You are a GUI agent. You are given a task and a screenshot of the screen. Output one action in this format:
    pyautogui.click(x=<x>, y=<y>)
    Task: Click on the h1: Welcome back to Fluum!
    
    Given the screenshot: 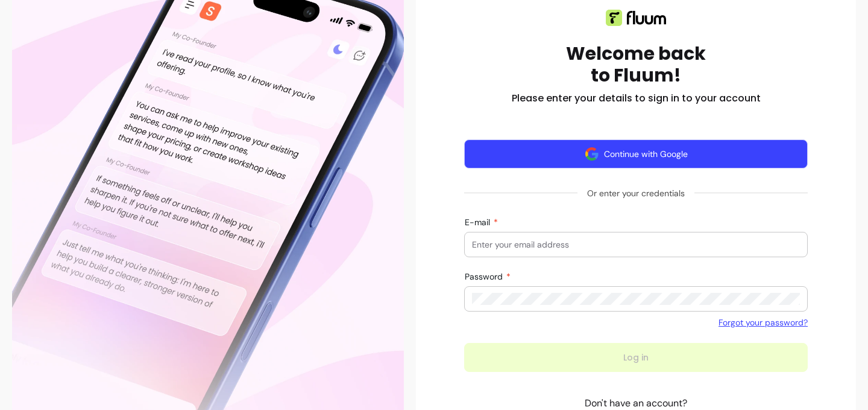 What is the action you would take?
    pyautogui.click(x=637, y=65)
    